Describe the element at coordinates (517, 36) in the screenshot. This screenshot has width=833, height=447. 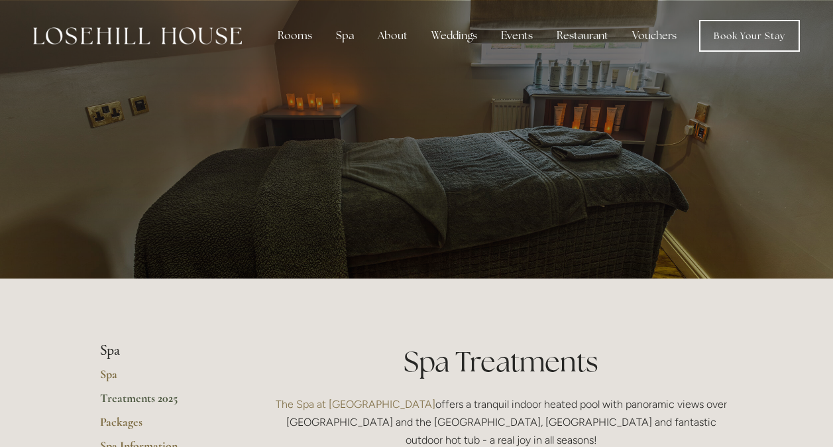
I see `div: Events` at that location.